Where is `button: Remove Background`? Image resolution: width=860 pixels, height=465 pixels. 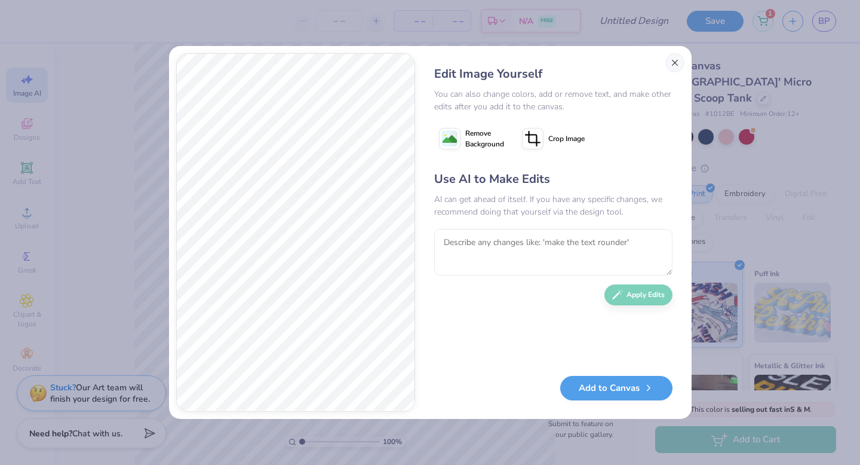 button: Remove Background is located at coordinates (471, 139).